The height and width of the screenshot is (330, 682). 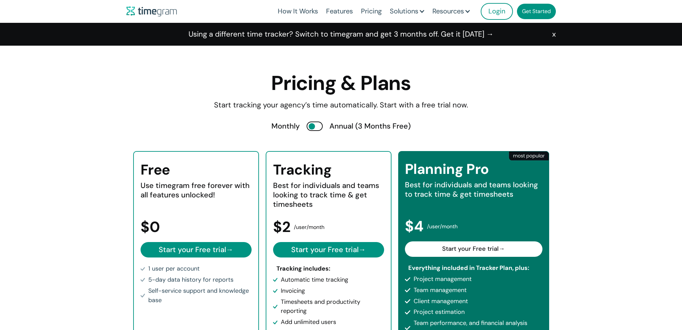 I want to click on a: Get Started, so click(x=537, y=11).